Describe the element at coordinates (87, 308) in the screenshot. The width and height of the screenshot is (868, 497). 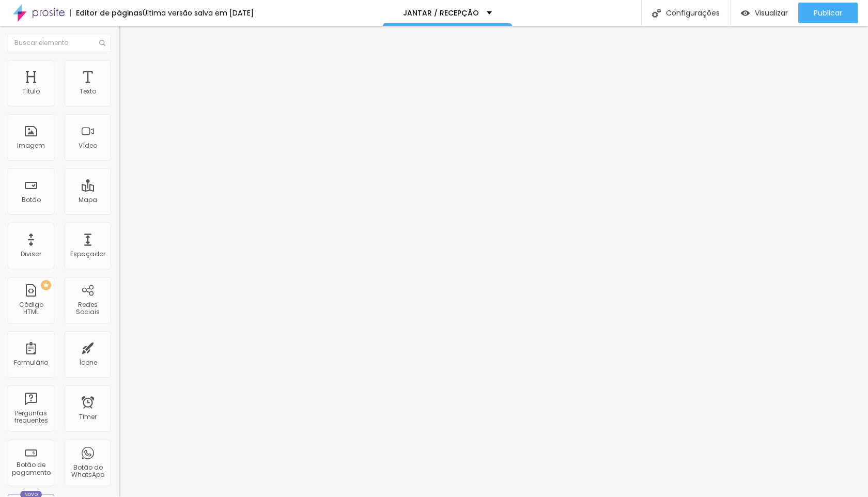
I see `div: Redes Sociais` at that location.